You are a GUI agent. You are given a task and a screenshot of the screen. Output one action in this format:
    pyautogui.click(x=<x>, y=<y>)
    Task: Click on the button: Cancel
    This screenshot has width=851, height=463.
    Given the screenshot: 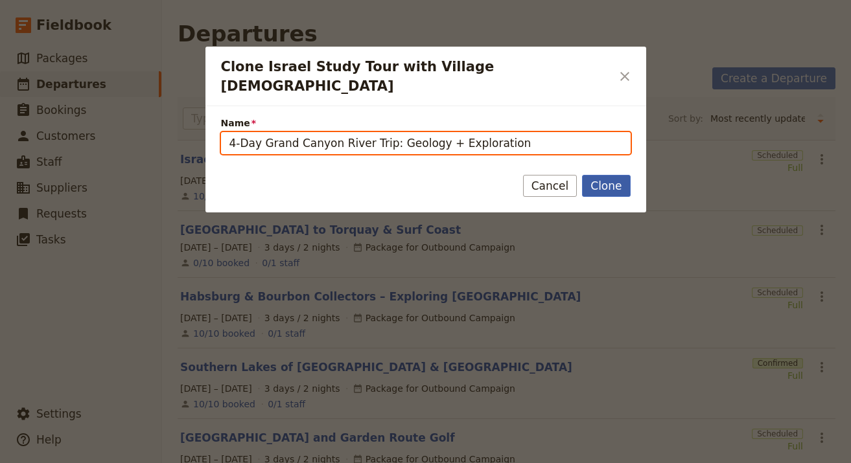 What is the action you would take?
    pyautogui.click(x=550, y=186)
    